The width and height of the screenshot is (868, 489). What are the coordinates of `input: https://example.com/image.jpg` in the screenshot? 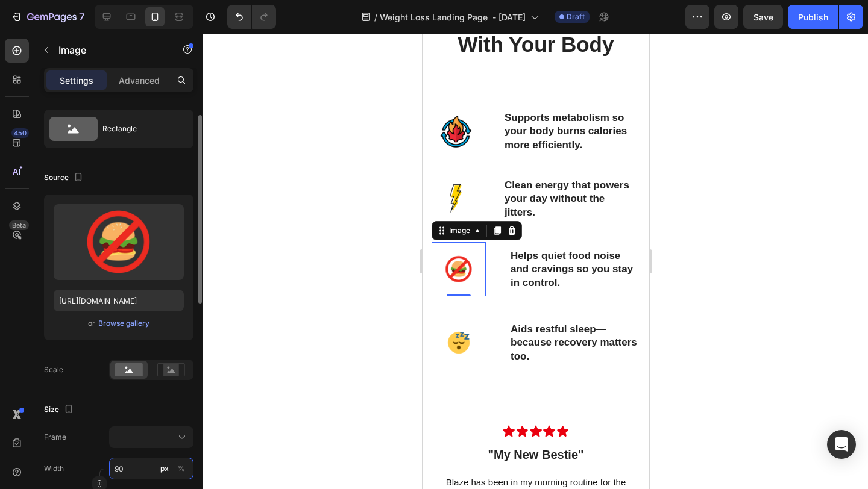 It's located at (119, 300).